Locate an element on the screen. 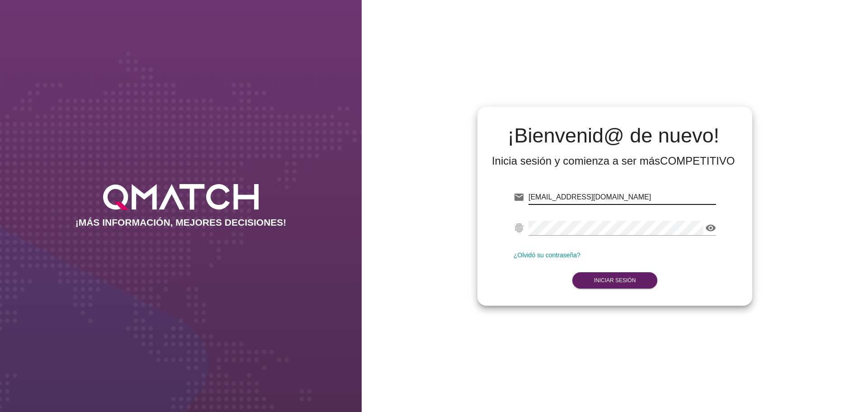 Image resolution: width=868 pixels, height=412 pixels. i: fingerprint is located at coordinates (519, 228).